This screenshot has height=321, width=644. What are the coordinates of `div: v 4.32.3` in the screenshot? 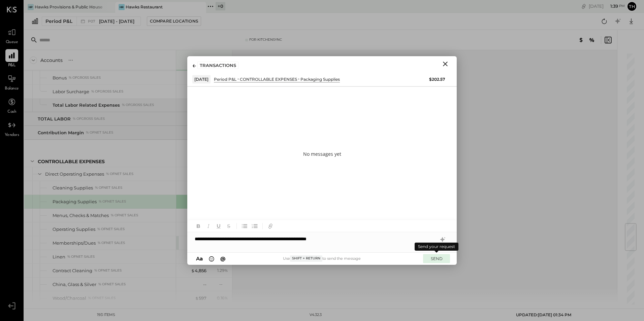 It's located at (315, 315).